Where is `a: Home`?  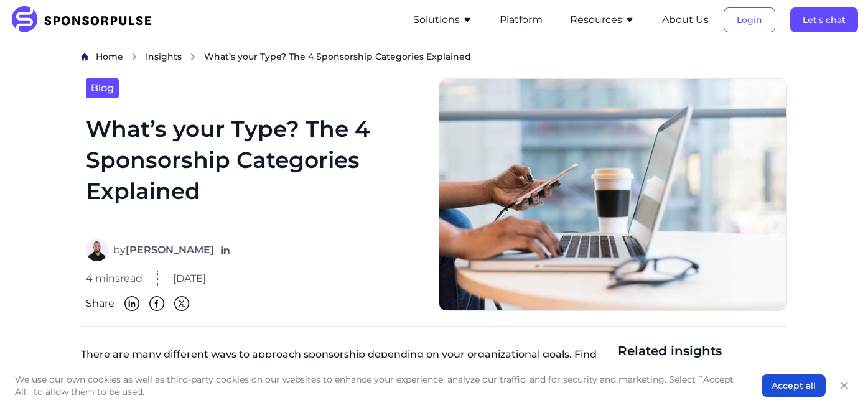 a: Home is located at coordinates (110, 57).